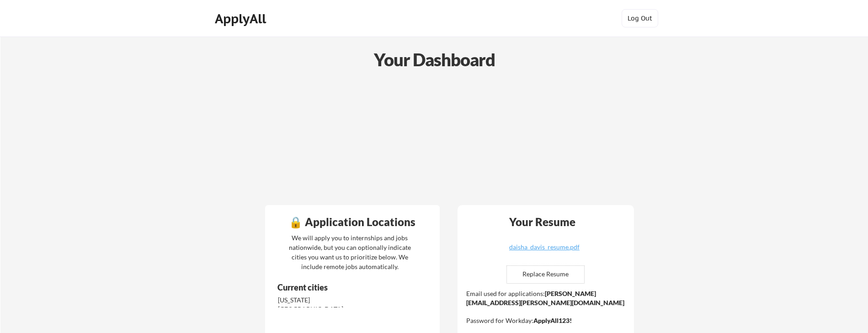 The width and height of the screenshot is (868, 333). I want to click on button: Log Out, so click(640, 18).